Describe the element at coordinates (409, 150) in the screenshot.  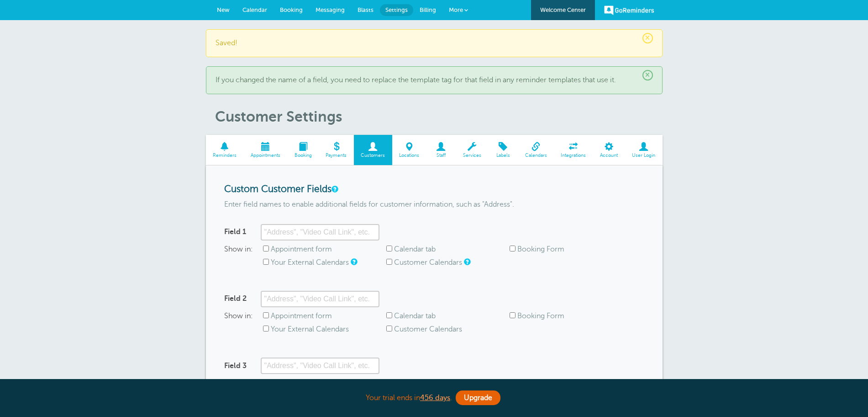
I see `a: Locations` at that location.